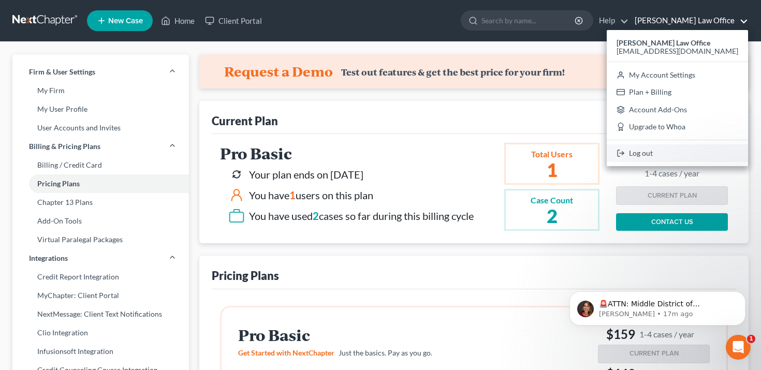 Image resolution: width=761 pixels, height=370 pixels. What do you see at coordinates (100, 91) in the screenshot?
I see `a: My Firm` at bounding box center [100, 91].